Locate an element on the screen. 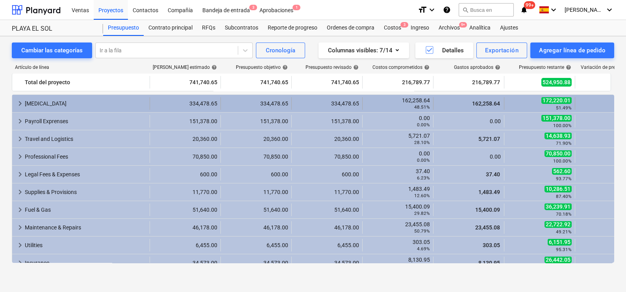  div: 741,740.65 is located at coordinates (185, 82).